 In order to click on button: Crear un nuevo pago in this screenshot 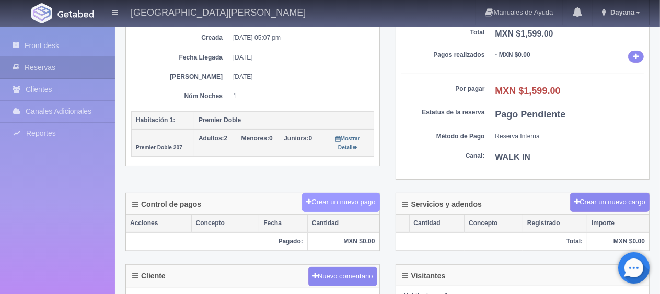, I will do `click(341, 202)`.